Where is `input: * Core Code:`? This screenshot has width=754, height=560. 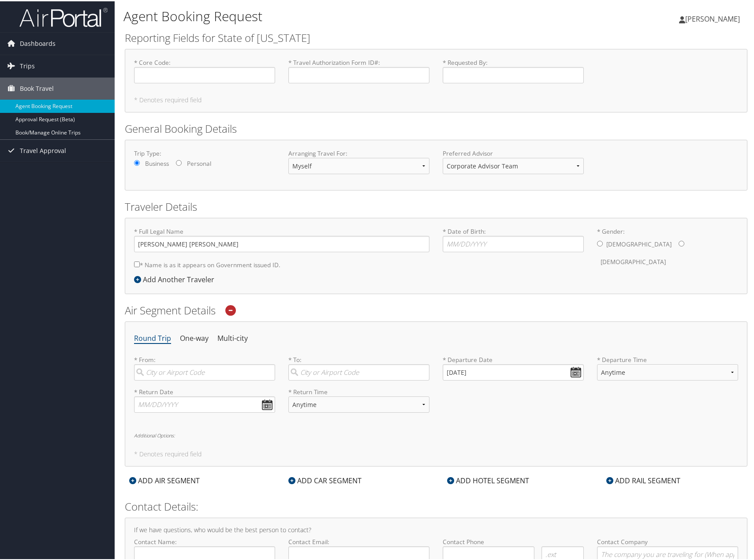 input: * Core Code: is located at coordinates (205, 74).